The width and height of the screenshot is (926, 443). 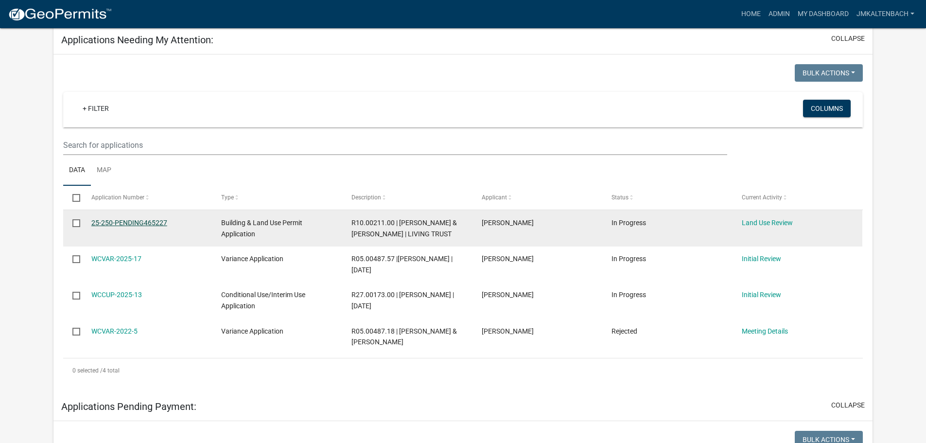 What do you see at coordinates (227, 197) in the screenshot?
I see `span: Type` at bounding box center [227, 197].